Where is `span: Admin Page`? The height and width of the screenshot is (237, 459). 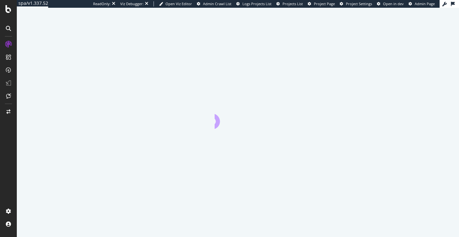 span: Admin Page is located at coordinates (425, 4).